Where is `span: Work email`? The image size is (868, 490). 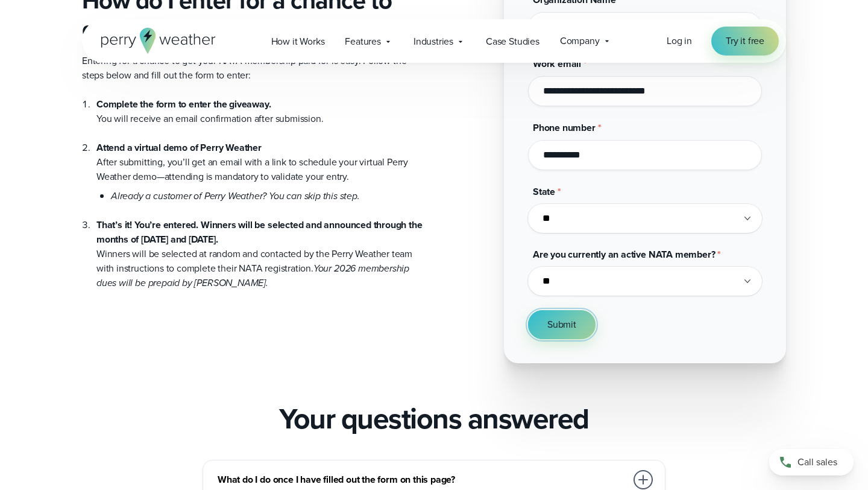
span: Work email is located at coordinates (557, 63).